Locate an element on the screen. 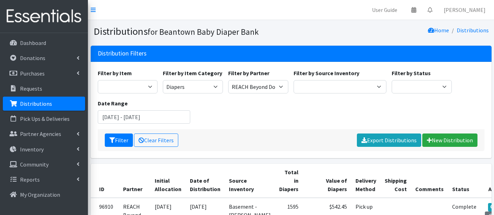 Image resolution: width=494 pixels, height=215 pixels. h3: Distribution Filters is located at coordinates (122, 53).